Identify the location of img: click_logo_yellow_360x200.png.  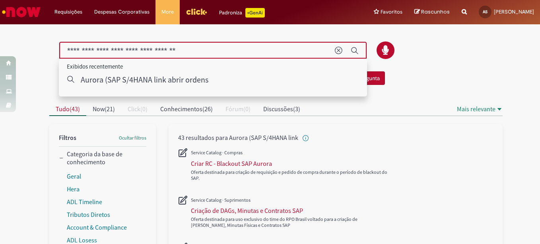
(197, 12).